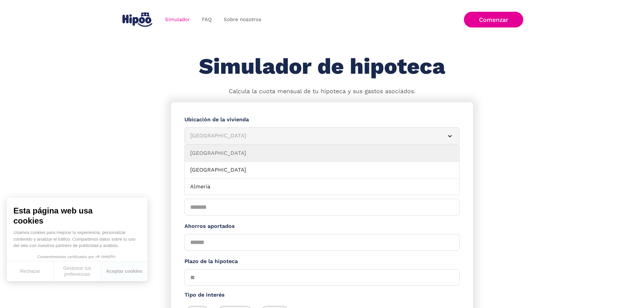 Image resolution: width=644 pixels, height=308 pixels. Describe the element at coordinates (322, 226) in the screenshot. I see `label: Ahorros aportados` at that location.